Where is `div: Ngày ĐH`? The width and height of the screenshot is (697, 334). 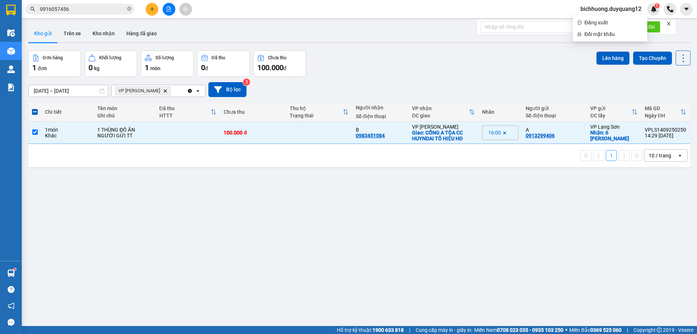
div: Ngày ĐH is located at coordinates (662, 115).